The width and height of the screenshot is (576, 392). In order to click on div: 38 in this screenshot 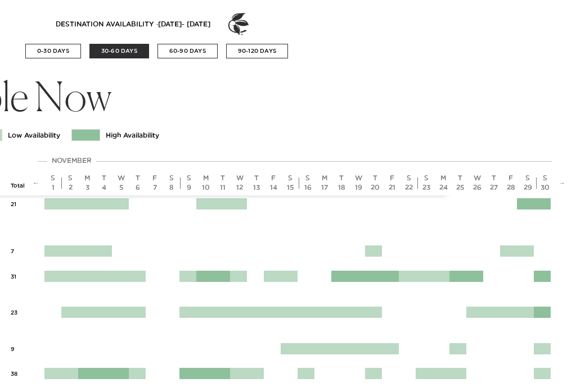, I will do `click(19, 373)`.